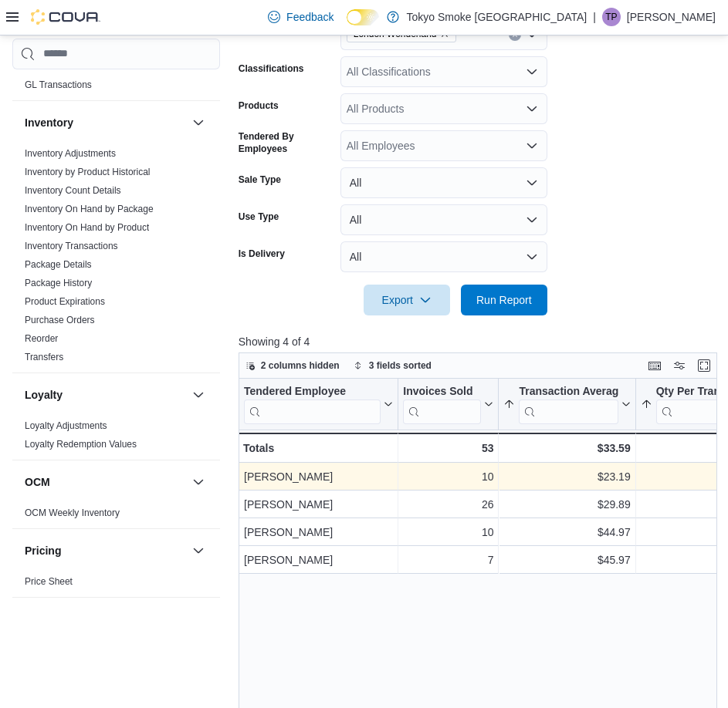 The image size is (728, 708). Describe the element at coordinates (318, 403) in the screenshot. I see `button: Tendered Employee` at that location.